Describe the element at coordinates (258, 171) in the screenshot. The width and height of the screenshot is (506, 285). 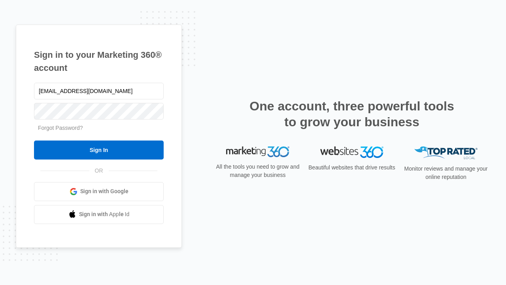
I see `p: All the tools you need to grow and manage your business` at that location.